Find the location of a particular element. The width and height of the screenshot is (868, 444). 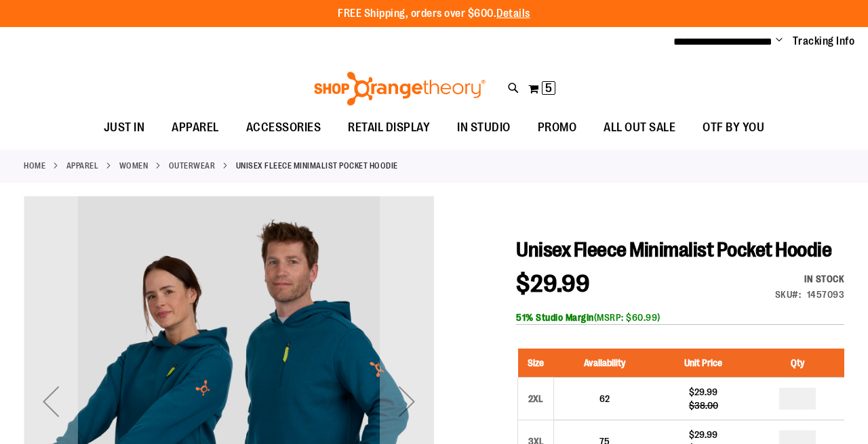

p: FREE Shipping, orders over $600. is located at coordinates (434, 13).